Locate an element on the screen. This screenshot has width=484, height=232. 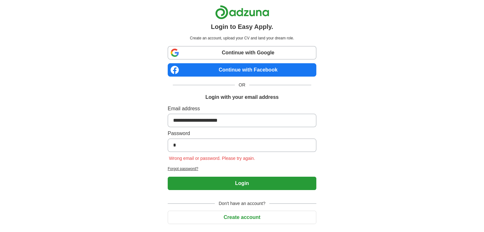
a: Continue with Facebook is located at coordinates (242, 70).